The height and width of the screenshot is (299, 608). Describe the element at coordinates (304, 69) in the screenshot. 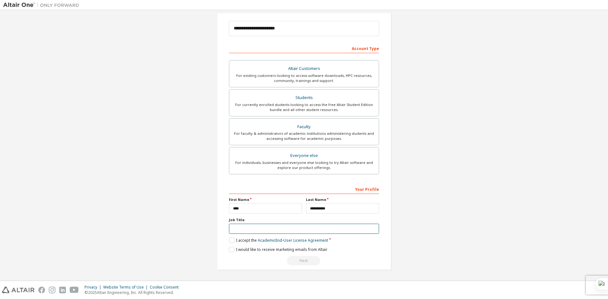

I see `div: Altair Customers` at that location.